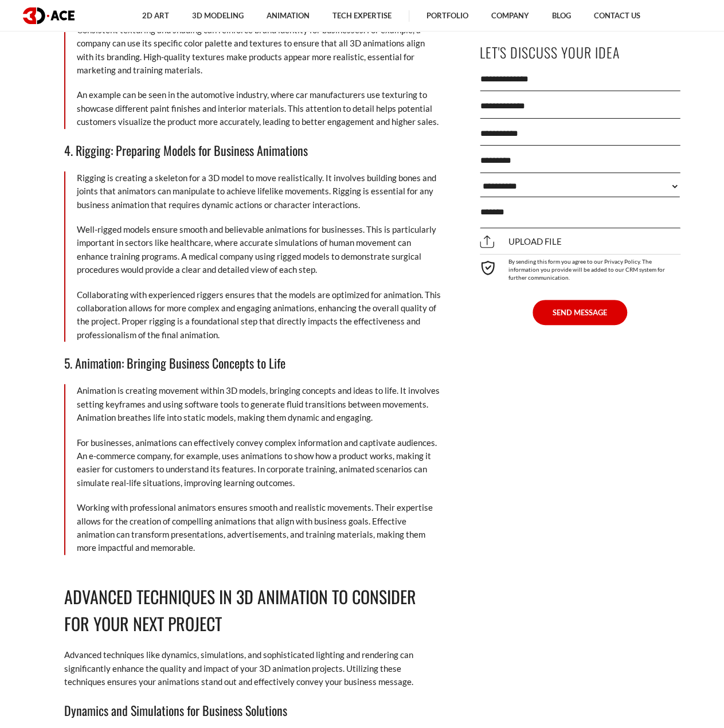 This screenshot has width=724, height=728. What do you see at coordinates (580, 313) in the screenshot?
I see `button: SEND MESSAGE` at bounding box center [580, 313].